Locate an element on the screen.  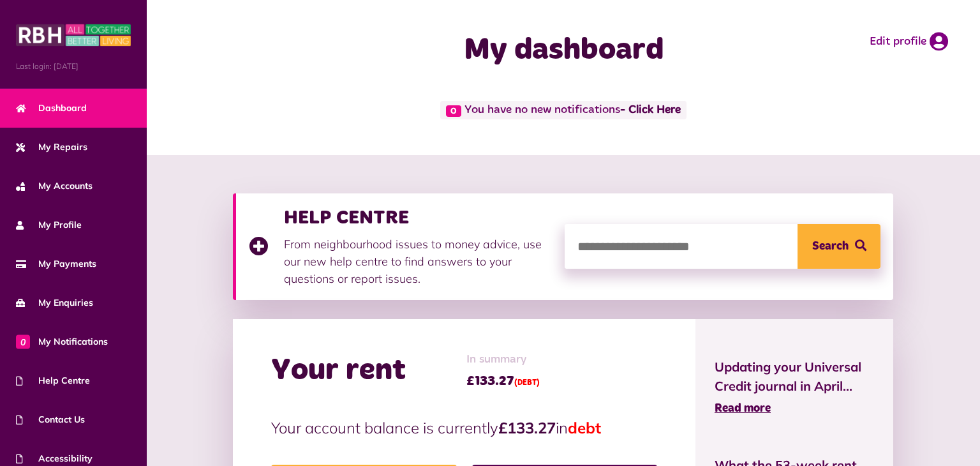
span: My Accounts is located at coordinates (54, 185).